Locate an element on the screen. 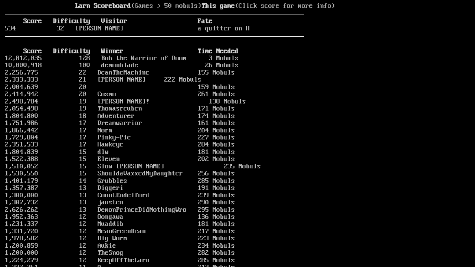 Image resolution: width=475 pixels, height=267 pixels. a: 1,300,000 13 CountEndelford 239 Mobuls is located at coordinates (120, 195).